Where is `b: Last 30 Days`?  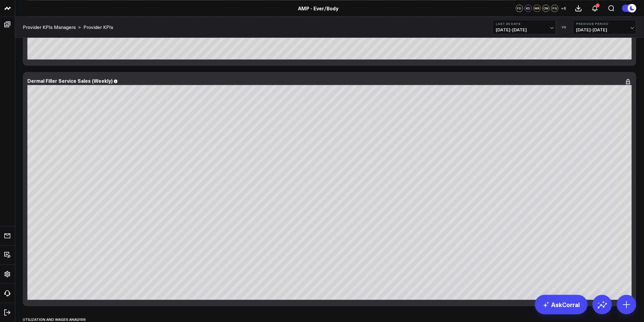 b: Last 30 Days is located at coordinates (525, 24).